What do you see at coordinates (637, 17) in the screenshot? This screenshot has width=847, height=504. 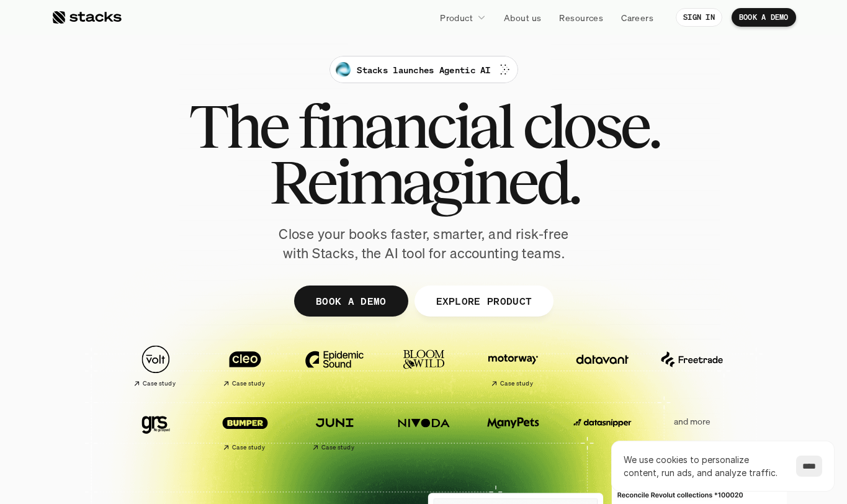 I see `a: Careers` at bounding box center [637, 17].